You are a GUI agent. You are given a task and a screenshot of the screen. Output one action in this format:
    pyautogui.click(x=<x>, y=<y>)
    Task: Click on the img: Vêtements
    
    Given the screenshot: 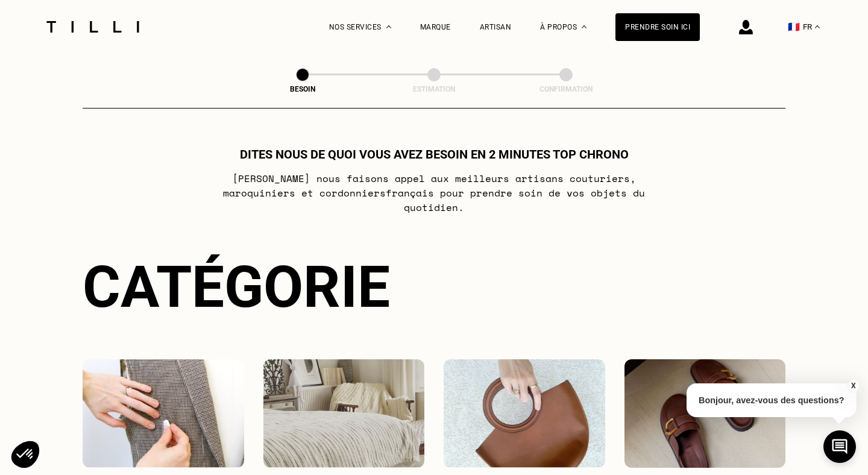 What is the action you would take?
    pyautogui.click(x=163, y=413)
    